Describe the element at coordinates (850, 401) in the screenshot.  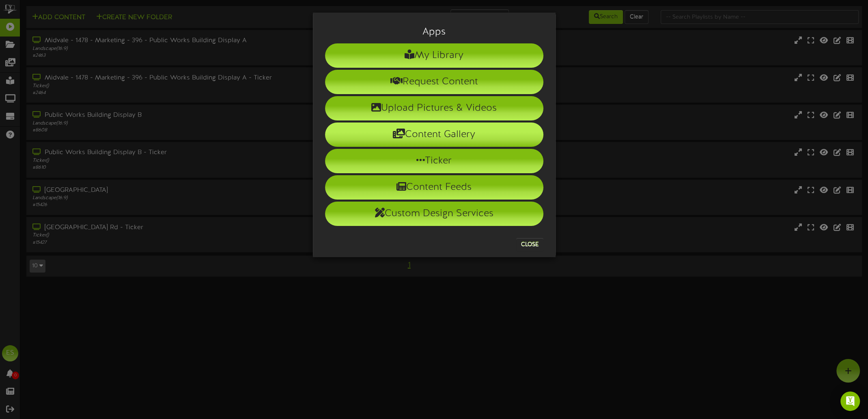
I see `div: Open Intercom Messenger` at that location.